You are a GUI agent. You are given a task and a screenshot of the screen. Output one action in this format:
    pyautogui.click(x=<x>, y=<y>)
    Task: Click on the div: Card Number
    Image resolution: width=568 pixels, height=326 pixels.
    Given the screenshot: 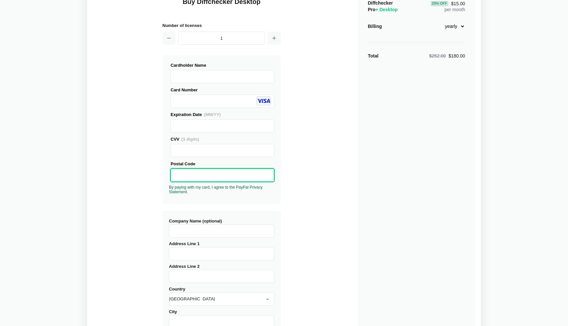 What is the action you would take?
    pyautogui.click(x=222, y=90)
    